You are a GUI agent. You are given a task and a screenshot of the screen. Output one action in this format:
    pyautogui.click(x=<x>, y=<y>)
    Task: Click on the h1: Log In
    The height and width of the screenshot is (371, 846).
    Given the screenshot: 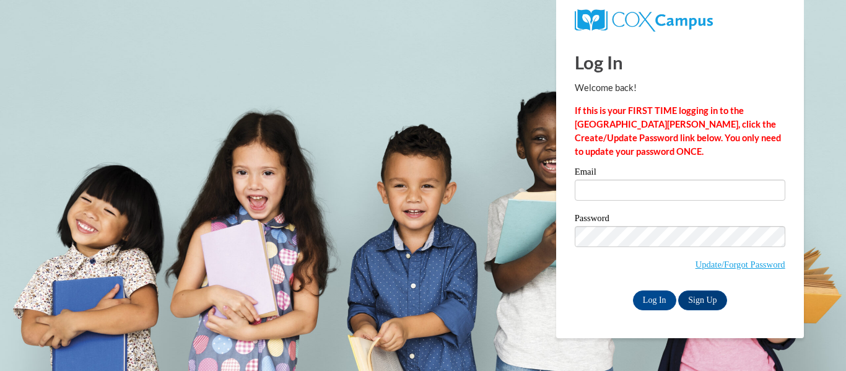 What is the action you would take?
    pyautogui.click(x=680, y=62)
    